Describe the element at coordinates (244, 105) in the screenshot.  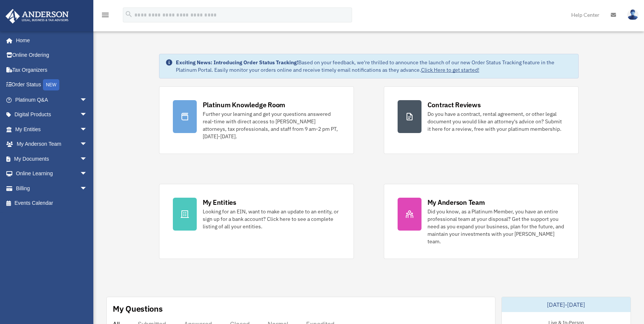
I see `div: Platinum Knowledge Room` at that location.